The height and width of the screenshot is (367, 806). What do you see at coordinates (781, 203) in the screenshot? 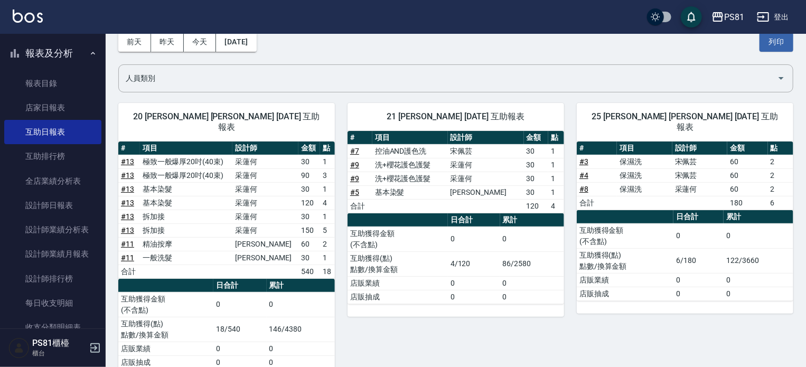
I see `td: 6` at bounding box center [781, 203].